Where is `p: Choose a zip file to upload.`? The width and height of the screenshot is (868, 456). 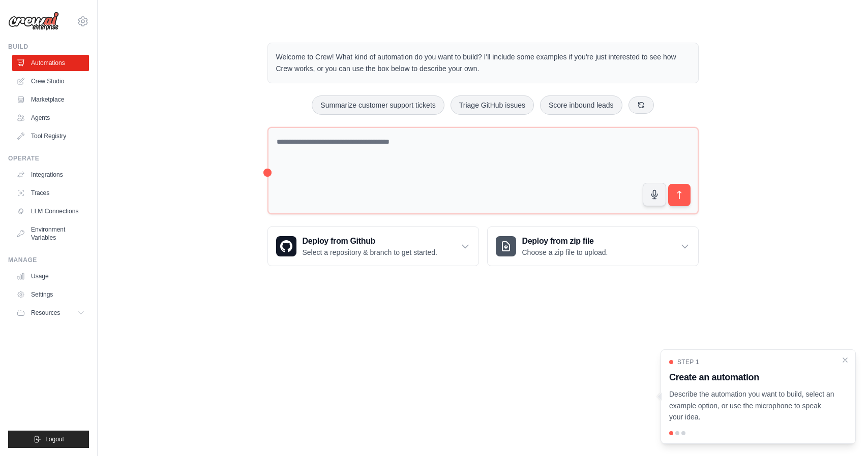
p: Choose a zip file to upload. is located at coordinates (565, 253).